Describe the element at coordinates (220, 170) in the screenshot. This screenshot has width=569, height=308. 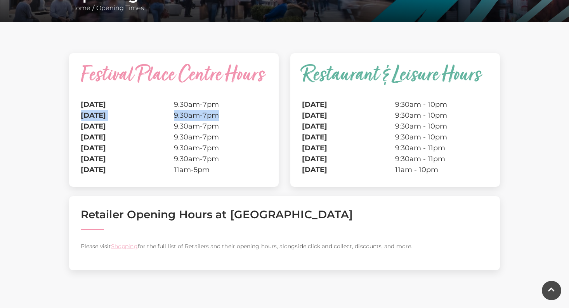
I see `td: 11am-5pm` at that location.